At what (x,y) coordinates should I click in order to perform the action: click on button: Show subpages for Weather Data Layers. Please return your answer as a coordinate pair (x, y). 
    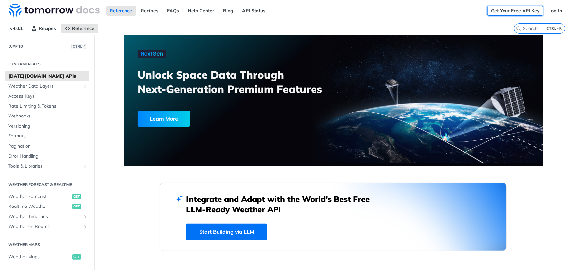
    Looking at the image, I should click on (85, 87).